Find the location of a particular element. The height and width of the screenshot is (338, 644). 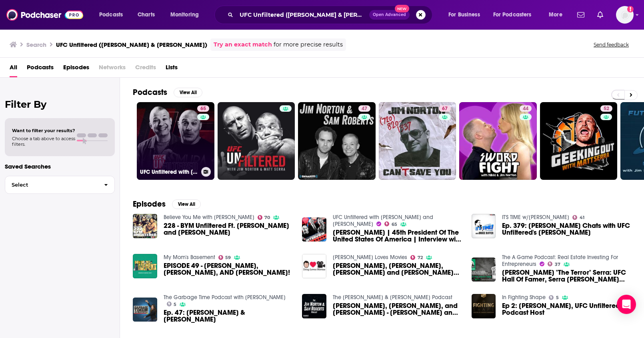

a: 65 is located at coordinates (203, 109).